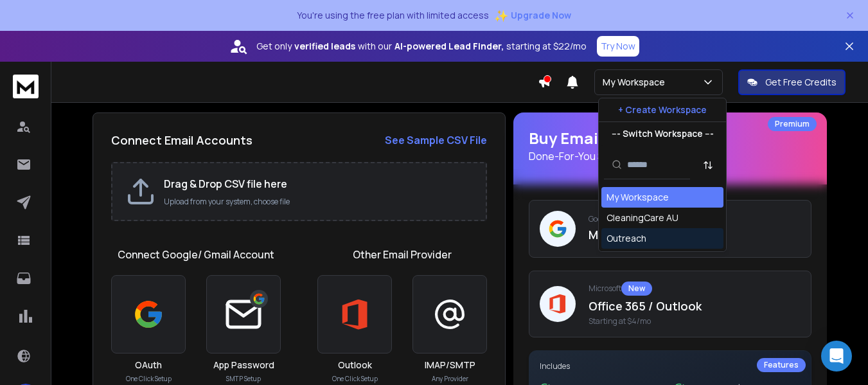 This screenshot has height=385, width=868. Describe the element at coordinates (182, 140) in the screenshot. I see `h2: Connect Email Accounts` at that location.